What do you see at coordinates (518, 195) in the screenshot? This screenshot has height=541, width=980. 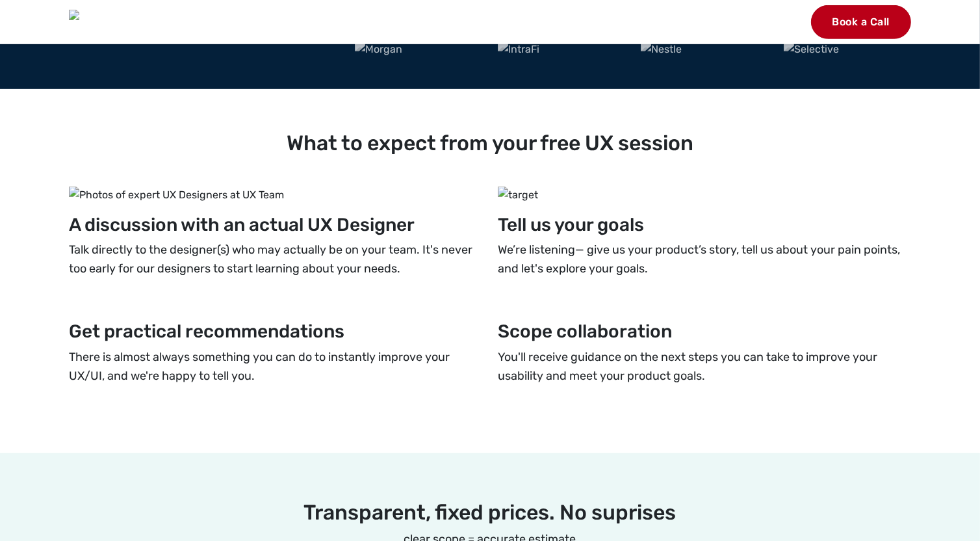 I see `img: target` at bounding box center [518, 195].